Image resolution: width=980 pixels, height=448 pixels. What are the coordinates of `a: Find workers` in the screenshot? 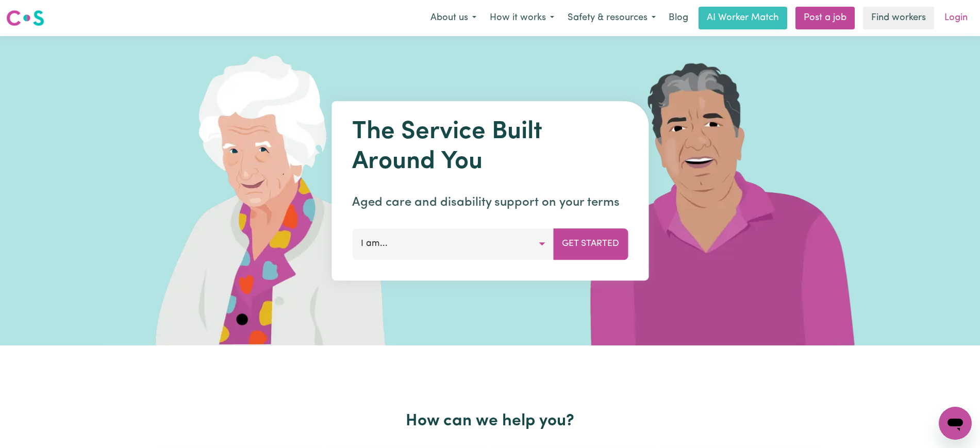 It's located at (898, 18).